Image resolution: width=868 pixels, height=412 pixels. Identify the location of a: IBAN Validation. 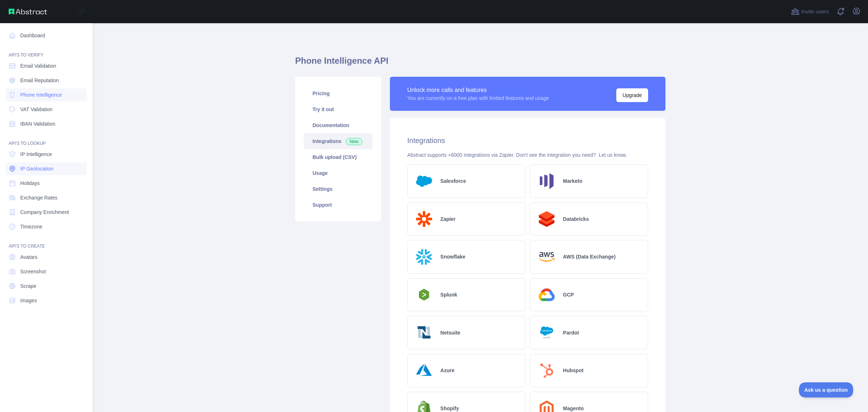
(46, 124).